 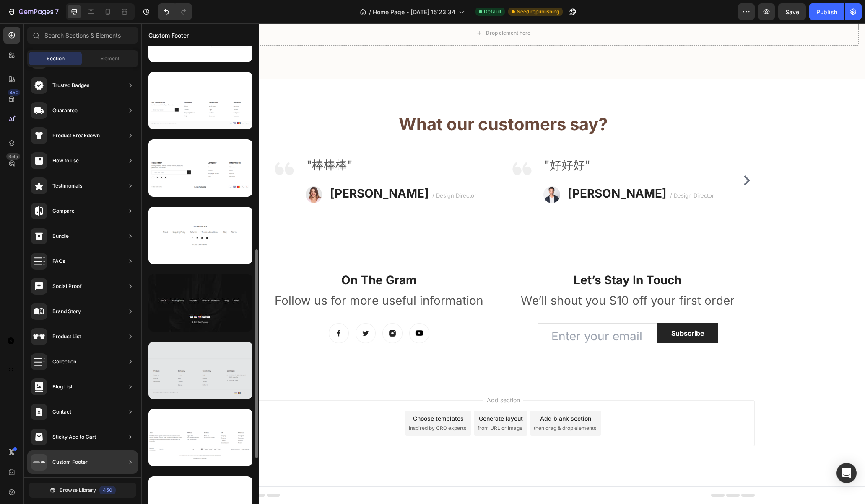 What do you see at coordinates (360, 395) in the screenshot?
I see `div: Generate layout` at bounding box center [360, 395].